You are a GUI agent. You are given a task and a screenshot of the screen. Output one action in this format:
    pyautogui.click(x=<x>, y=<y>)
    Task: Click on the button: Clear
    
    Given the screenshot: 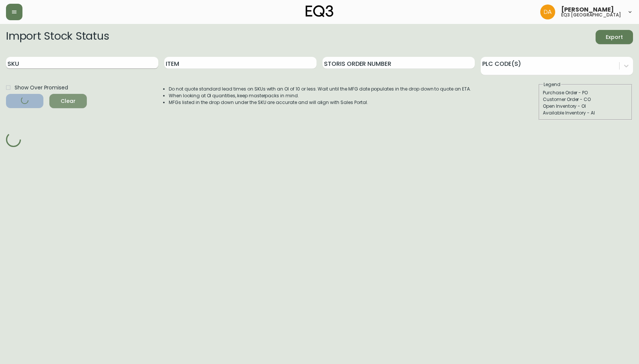 What is the action you would take?
    pyautogui.click(x=68, y=101)
    